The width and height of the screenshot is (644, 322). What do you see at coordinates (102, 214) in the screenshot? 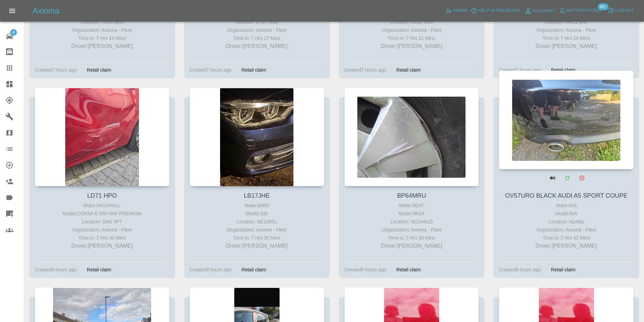
I see `div: Model: CORSA E SRI NAV PREMIUM` at bounding box center [102, 214].